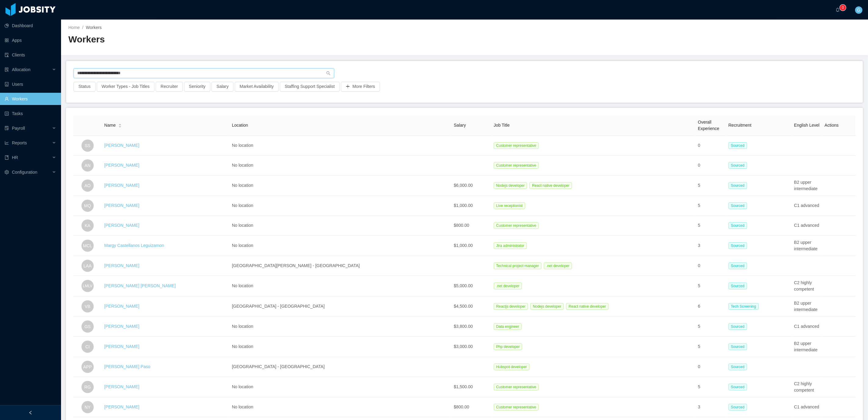 This screenshot has width=868, height=420. Describe the element at coordinates (126, 87) in the screenshot. I see `button: Worker Types - Job Titles` at that location.